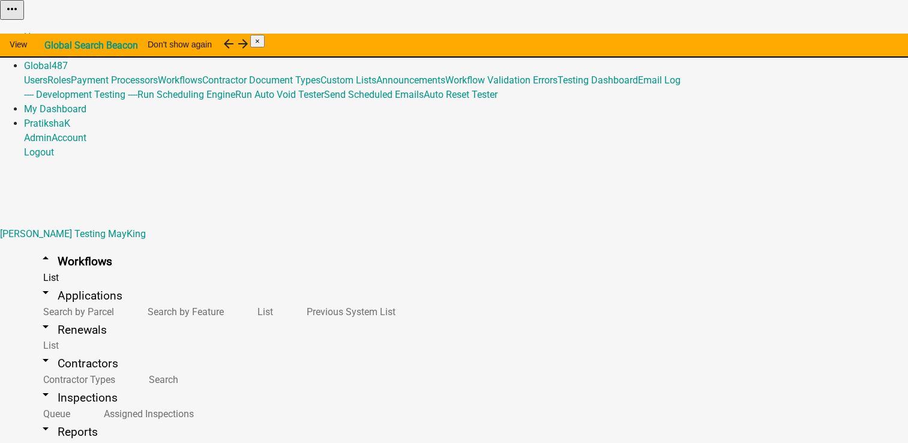  What do you see at coordinates (54, 413) in the screenshot?
I see `a: Queue` at bounding box center [54, 413].